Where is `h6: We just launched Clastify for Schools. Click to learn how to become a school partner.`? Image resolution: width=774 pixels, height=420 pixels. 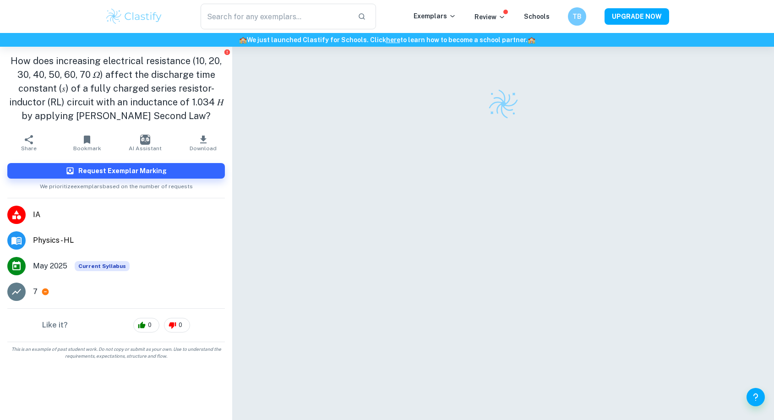
h6: We just launched Clastify for Schools. Click to learn how to become a school partner. is located at coordinates (387, 40).